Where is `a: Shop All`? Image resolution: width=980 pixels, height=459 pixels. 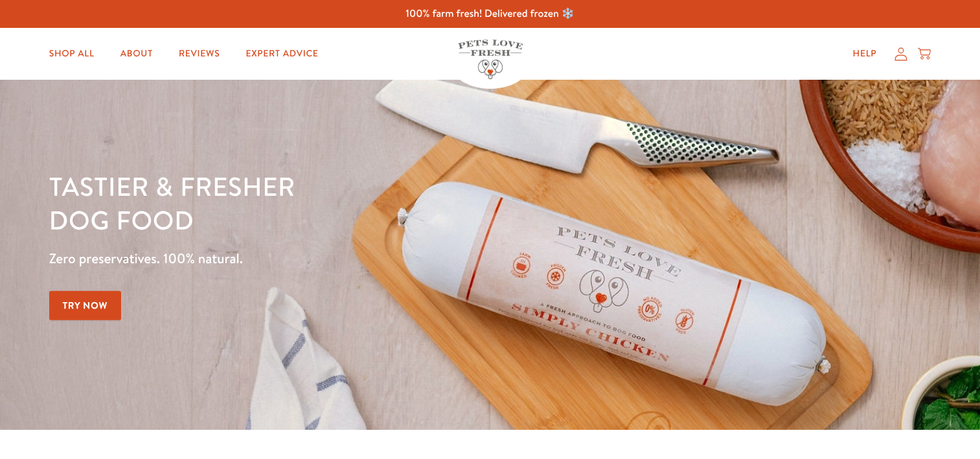 a: Shop All is located at coordinates (71, 54).